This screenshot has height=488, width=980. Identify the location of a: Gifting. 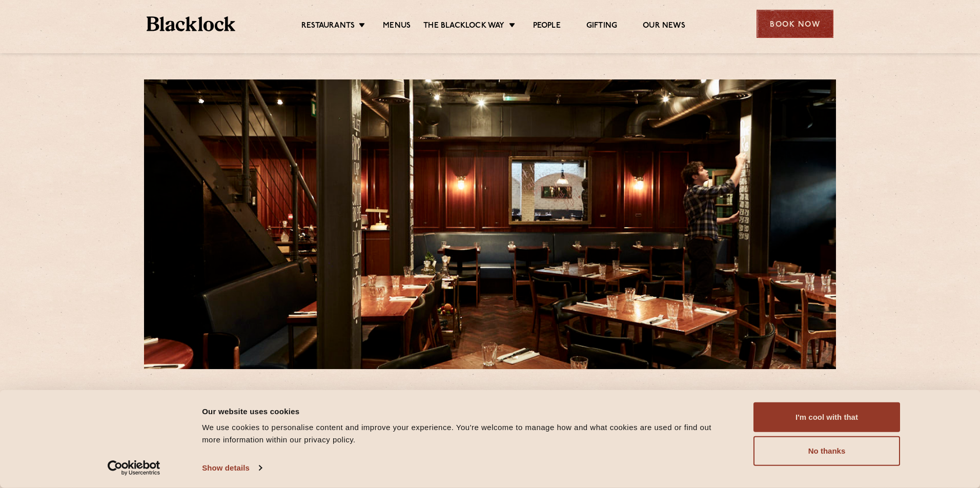
(601, 27).